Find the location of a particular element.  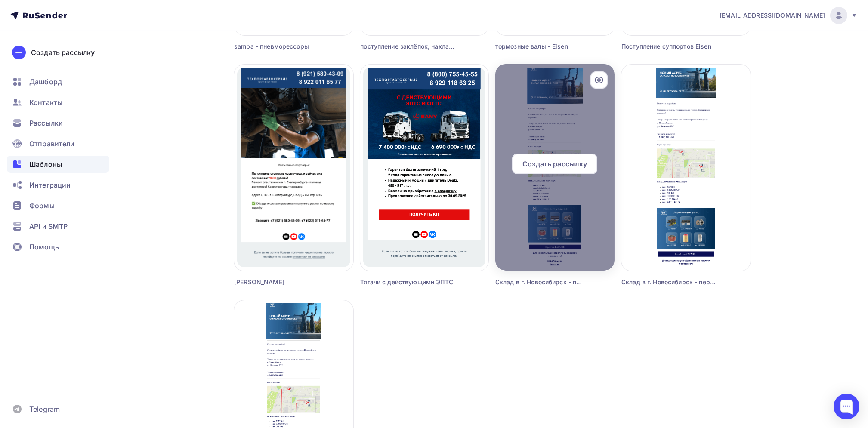

a: Формы is located at coordinates (58, 206).